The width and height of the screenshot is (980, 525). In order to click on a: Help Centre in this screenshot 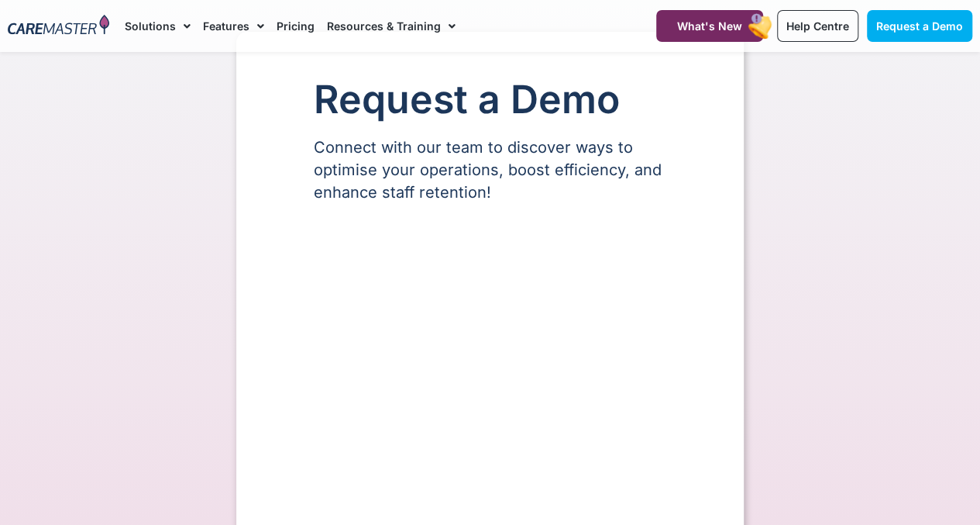, I will do `click(817, 25)`.